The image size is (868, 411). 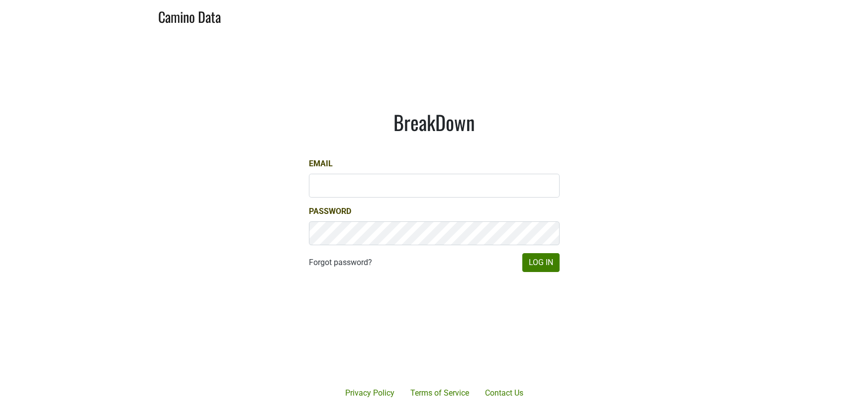 I want to click on button: Log In, so click(x=540, y=263).